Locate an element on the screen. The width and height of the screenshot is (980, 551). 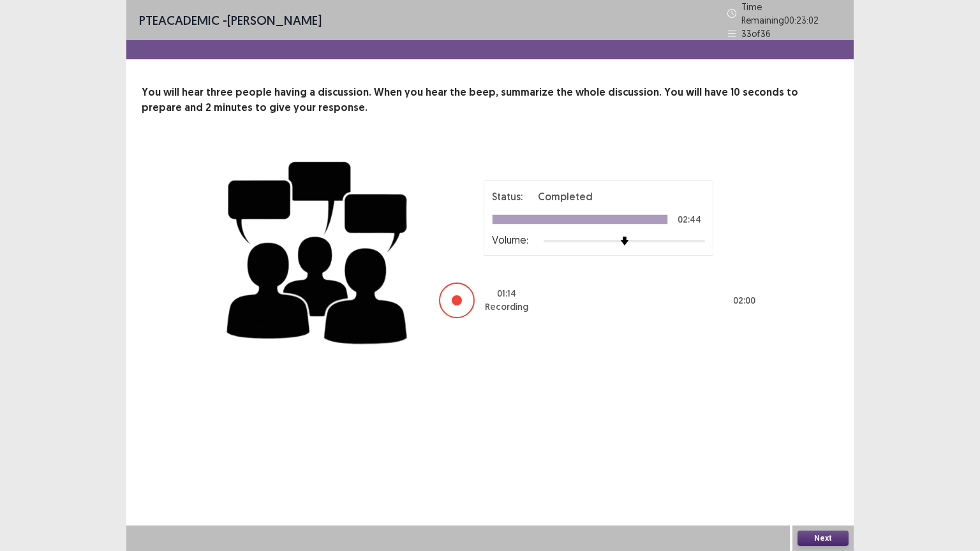
p: 02:44 is located at coordinates (689, 220).